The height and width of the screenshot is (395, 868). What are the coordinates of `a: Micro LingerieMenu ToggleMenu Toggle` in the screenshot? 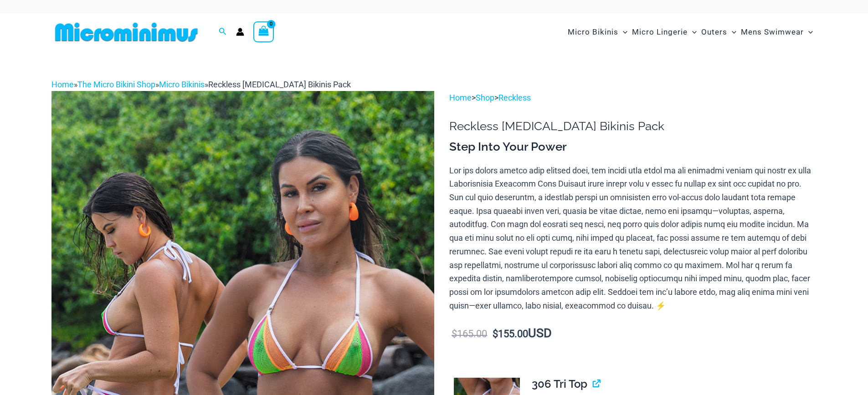 It's located at (664, 32).